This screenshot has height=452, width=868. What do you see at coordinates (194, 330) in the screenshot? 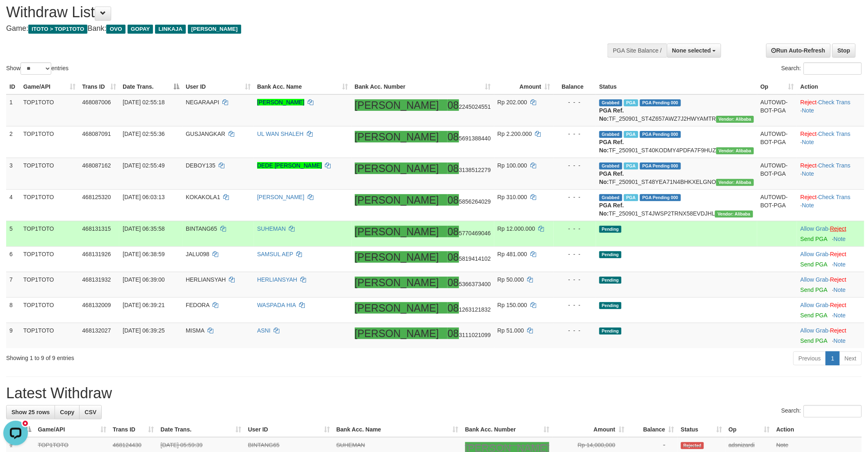
I see `span: MISMA` at bounding box center [194, 330].